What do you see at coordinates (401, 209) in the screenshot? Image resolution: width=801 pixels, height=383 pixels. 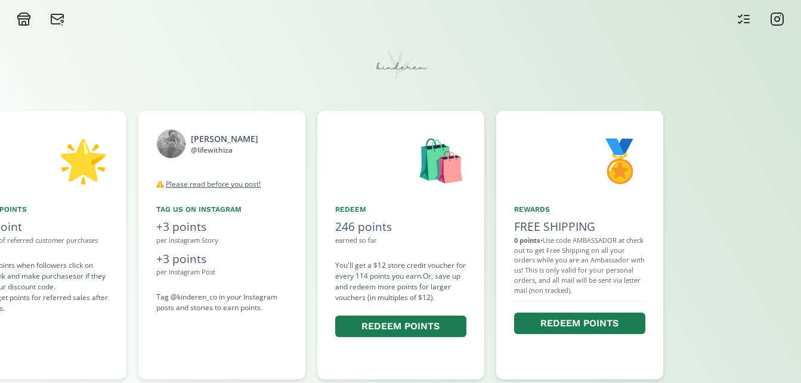 I see `div: Redeem` at bounding box center [401, 209].